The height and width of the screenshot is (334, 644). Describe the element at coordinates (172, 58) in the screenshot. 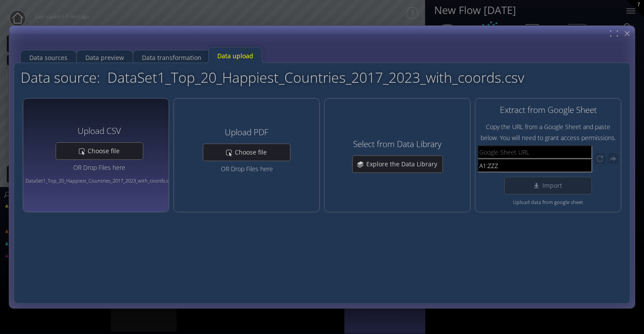

I see `div: Data transformation` at that location.